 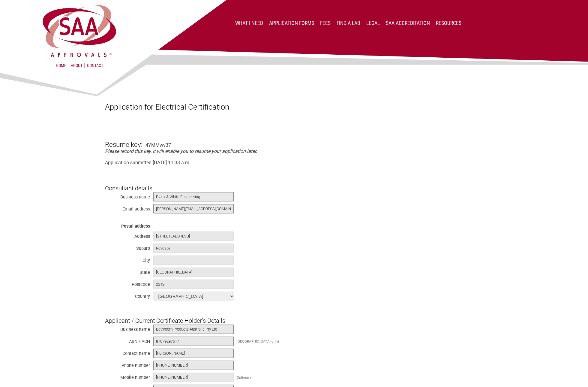 I want to click on h3: Applicant / Current Certificate Holder’s Details, so click(x=294, y=316).